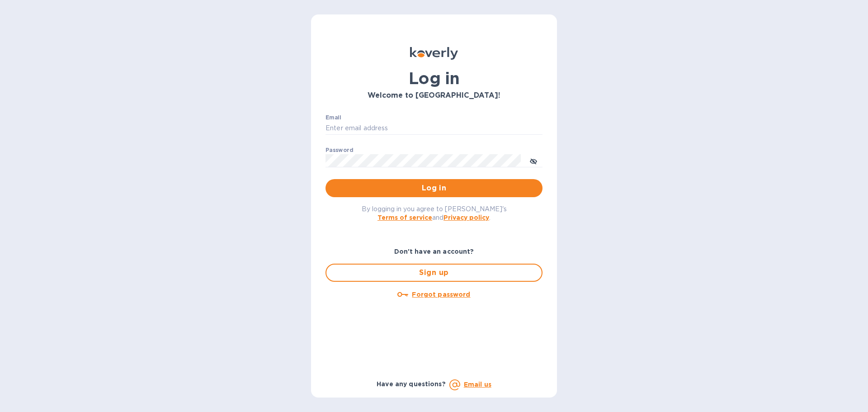 The height and width of the screenshot is (412, 868). Describe the element at coordinates (477, 384) in the screenshot. I see `b: Email us` at that location.